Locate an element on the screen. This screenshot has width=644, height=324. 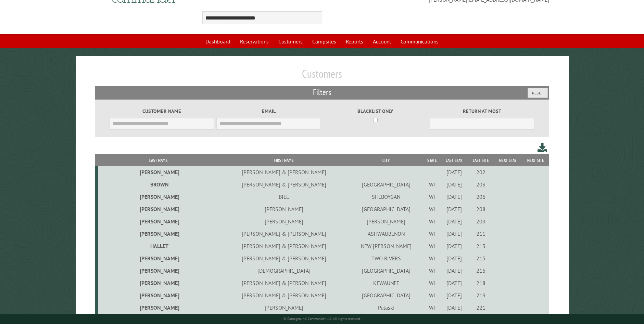
td: 213 is located at coordinates (480, 246).